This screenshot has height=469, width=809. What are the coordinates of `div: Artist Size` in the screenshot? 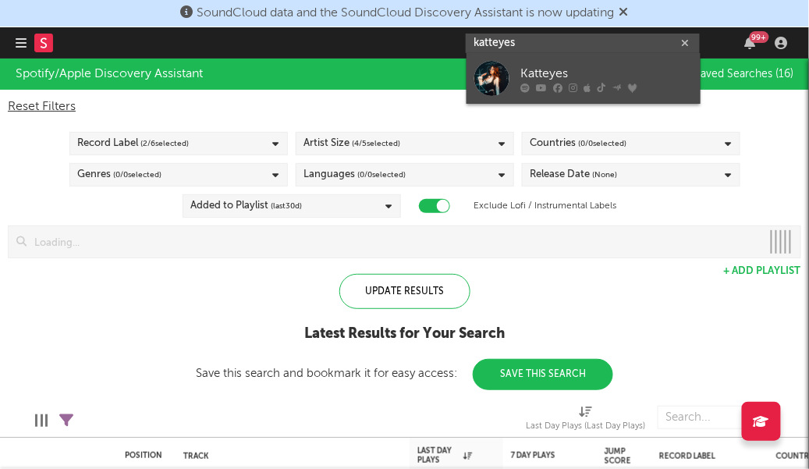 It's located at (353, 144).